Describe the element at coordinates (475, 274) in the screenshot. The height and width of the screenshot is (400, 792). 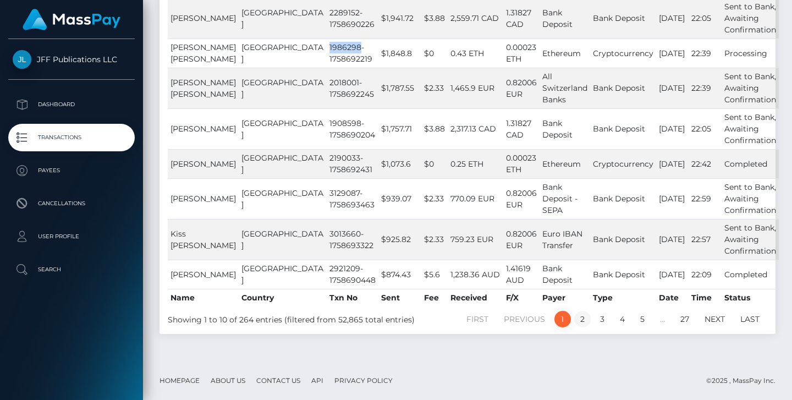
I see `td: 1,238.36 AUD` at that location.